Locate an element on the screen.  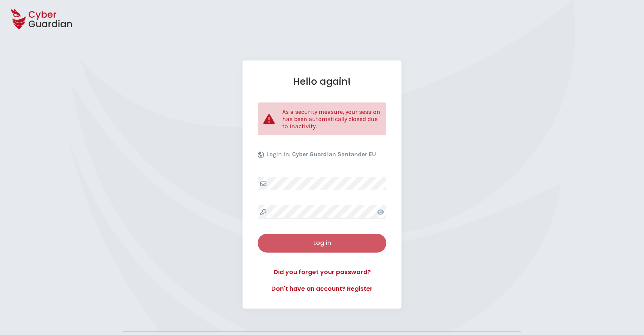
p: As a security measure, your session has been automatically closed due to inactivity. is located at coordinates (331, 118).